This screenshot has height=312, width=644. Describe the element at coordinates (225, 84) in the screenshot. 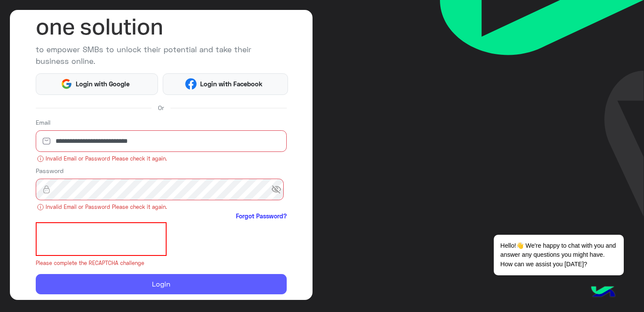

I see `button: Login with Facebook` at that location.